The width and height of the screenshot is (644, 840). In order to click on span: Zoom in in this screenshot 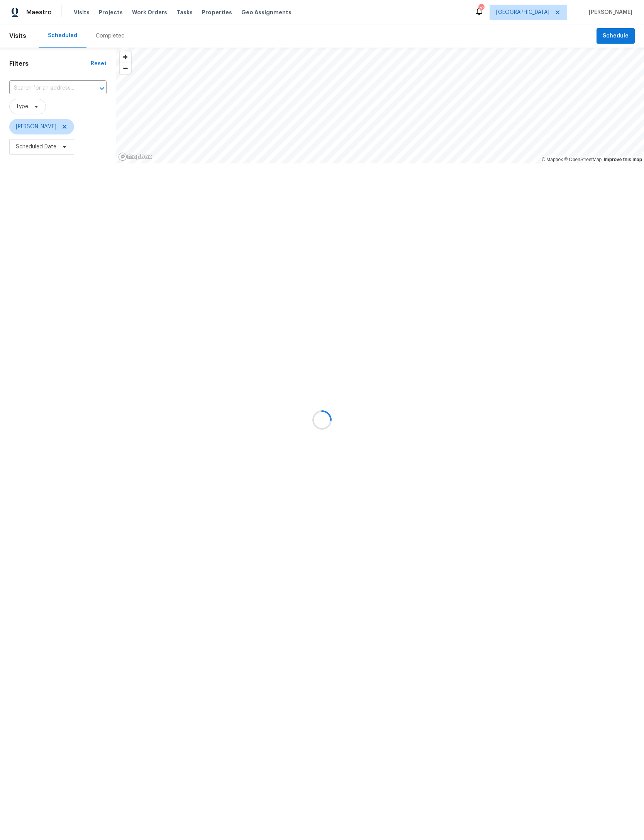, I will do `click(125, 57)`.